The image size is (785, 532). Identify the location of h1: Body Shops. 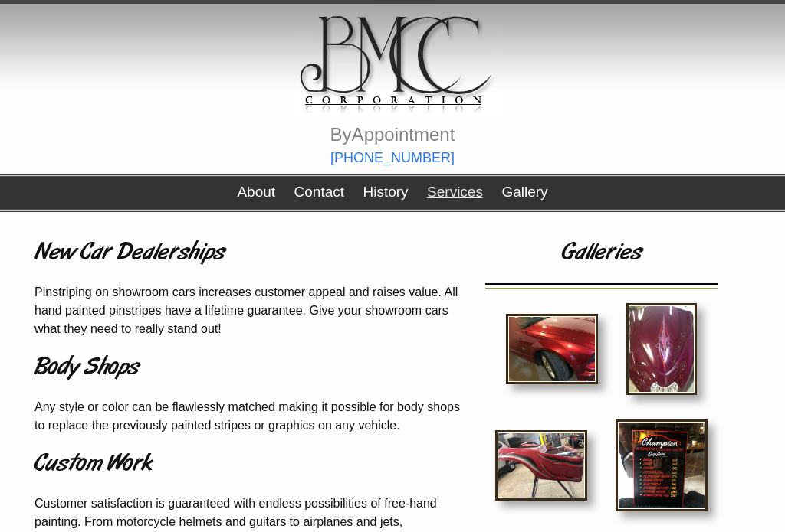
(250, 369).